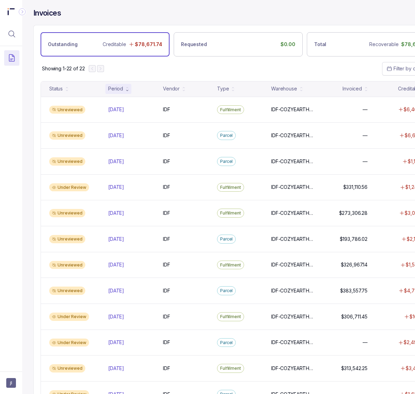  I want to click on p: Recoverable, so click(384, 44).